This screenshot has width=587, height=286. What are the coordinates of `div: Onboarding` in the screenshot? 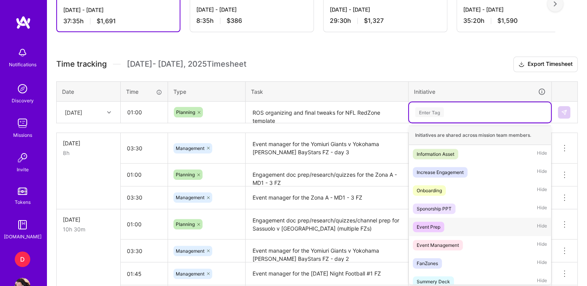 It's located at (429, 191).